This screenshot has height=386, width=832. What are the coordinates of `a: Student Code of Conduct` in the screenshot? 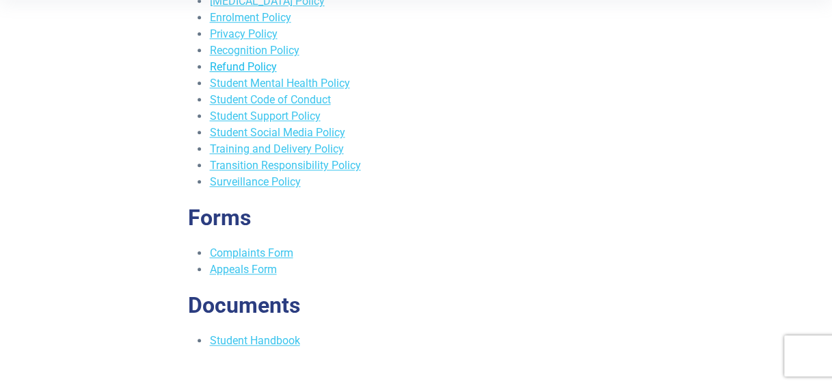 It's located at (269, 99).